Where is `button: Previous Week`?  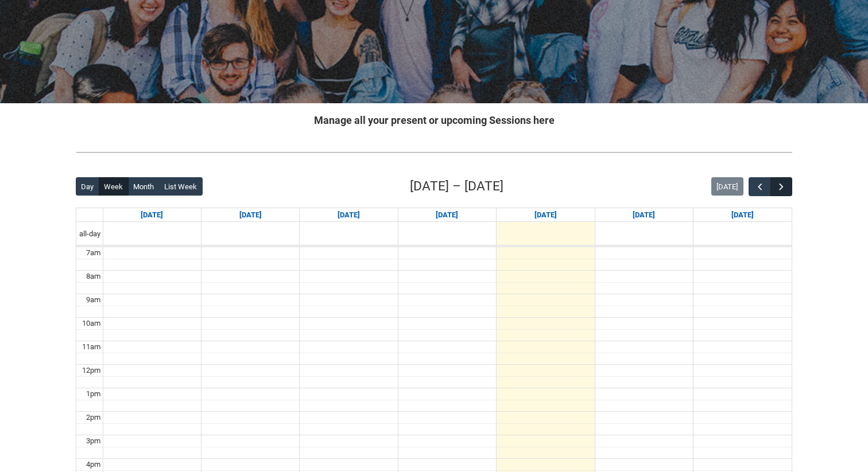
button: Previous Week is located at coordinates (759, 187).